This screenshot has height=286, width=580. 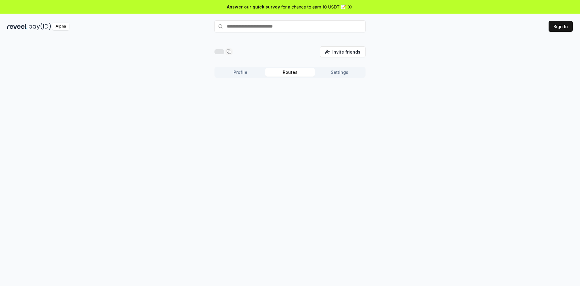 What do you see at coordinates (61, 26) in the screenshot?
I see `div: Alpha` at bounding box center [61, 26].